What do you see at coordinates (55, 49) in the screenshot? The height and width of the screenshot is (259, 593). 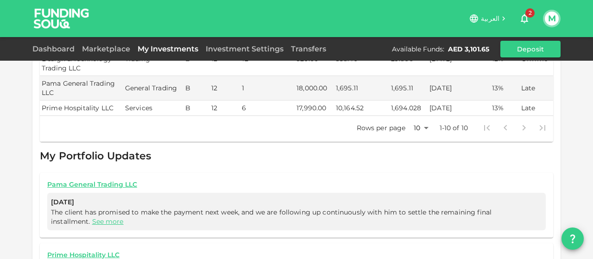 I see `a: Dashboard` at bounding box center [55, 49].